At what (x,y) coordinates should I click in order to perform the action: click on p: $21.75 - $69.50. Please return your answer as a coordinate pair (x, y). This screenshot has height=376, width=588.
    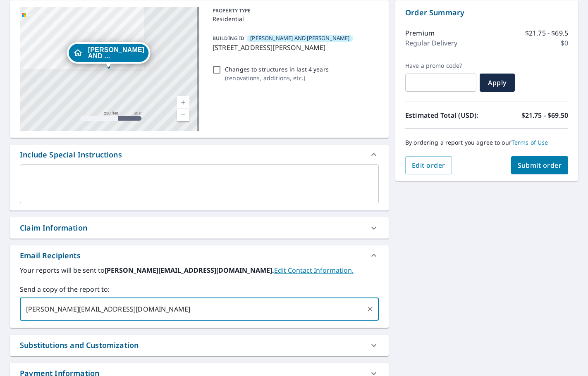
    Looking at the image, I should click on (544, 115).